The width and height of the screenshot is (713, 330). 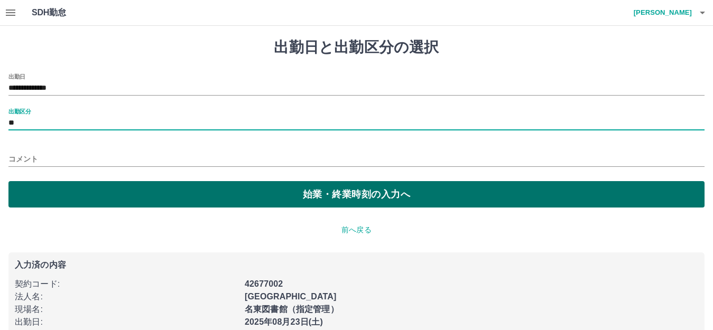 What do you see at coordinates (356, 265) in the screenshot?
I see `p: 入力済の内容` at bounding box center [356, 265].